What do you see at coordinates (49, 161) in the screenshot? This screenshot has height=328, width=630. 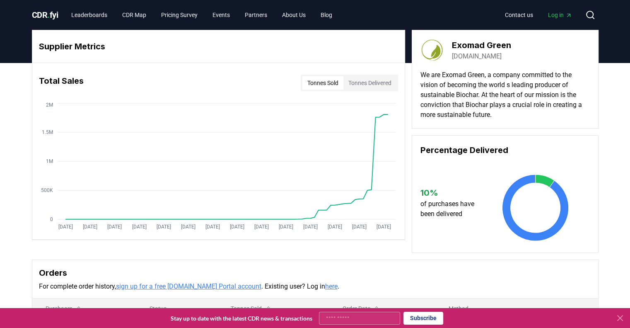 I see `tspan: 1M` at bounding box center [49, 161].